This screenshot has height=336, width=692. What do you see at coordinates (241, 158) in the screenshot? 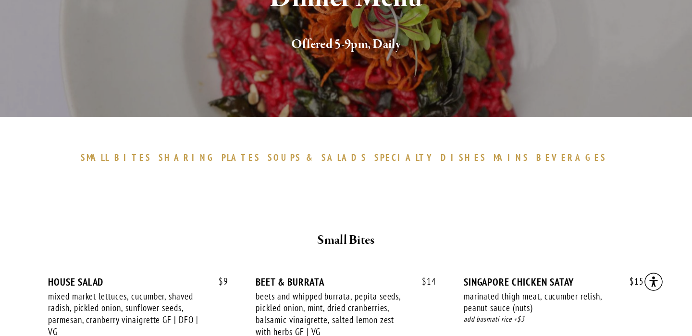
I see `span: PLATES` at bounding box center [241, 158].